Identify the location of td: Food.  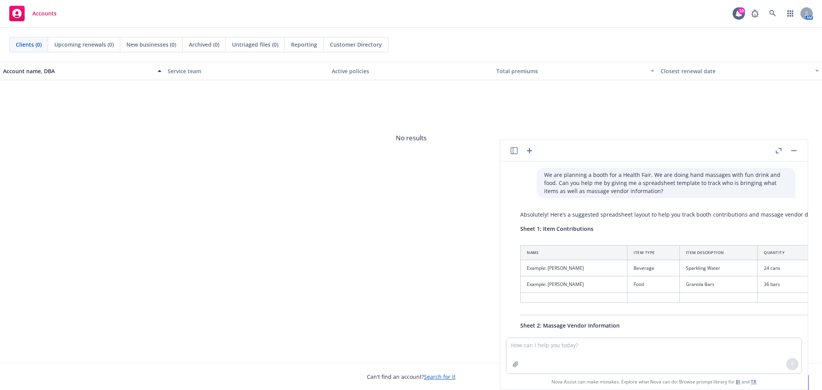
(653, 284).